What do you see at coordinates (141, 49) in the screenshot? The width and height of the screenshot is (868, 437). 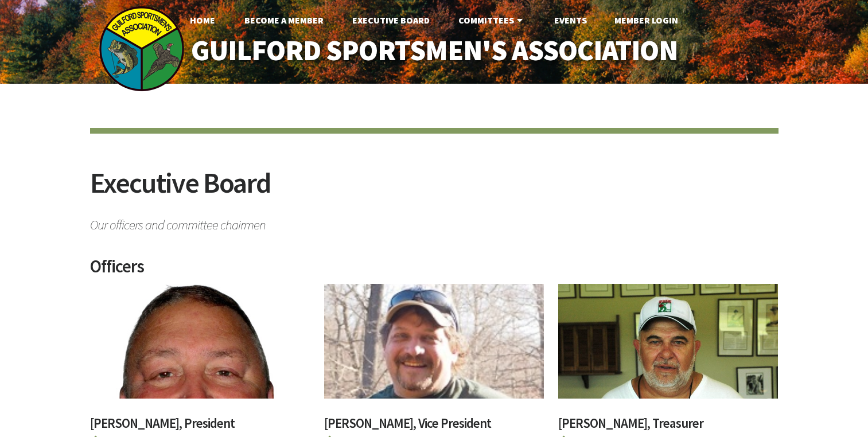 I see `img: logo_sm.png` at bounding box center [141, 49].